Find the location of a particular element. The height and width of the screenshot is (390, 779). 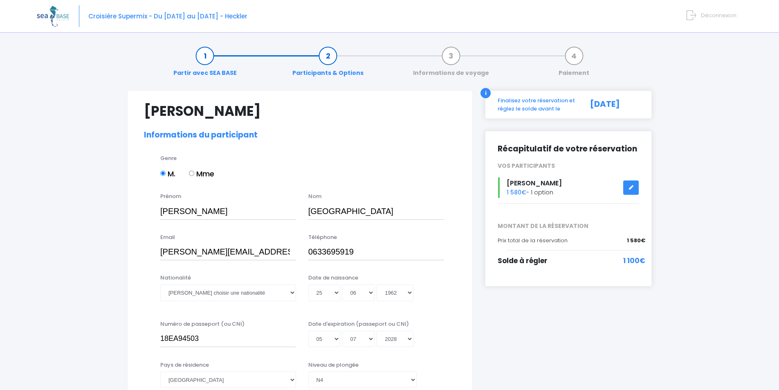

a: Participants & Options is located at coordinates (328, 64).